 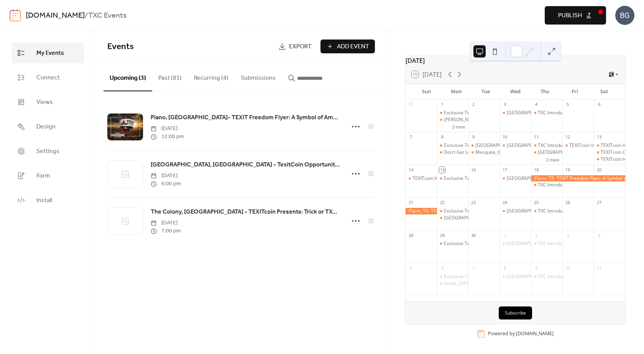 What do you see at coordinates (48, 126) in the screenshot?
I see `a: Design` at bounding box center [48, 126].